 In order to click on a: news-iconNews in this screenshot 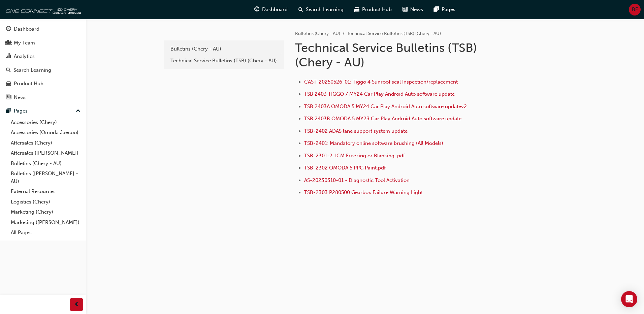, I will do `click(413, 9)`.